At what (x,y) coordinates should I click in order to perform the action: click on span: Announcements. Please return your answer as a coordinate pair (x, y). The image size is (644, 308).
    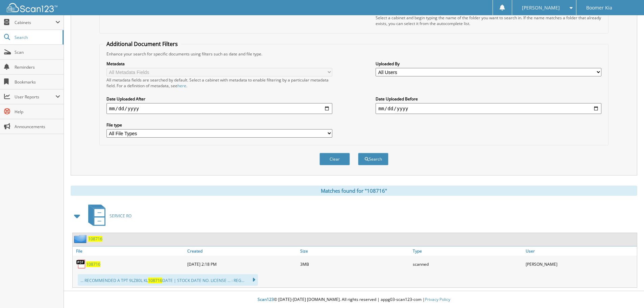
    Looking at the image, I should click on (37, 127).